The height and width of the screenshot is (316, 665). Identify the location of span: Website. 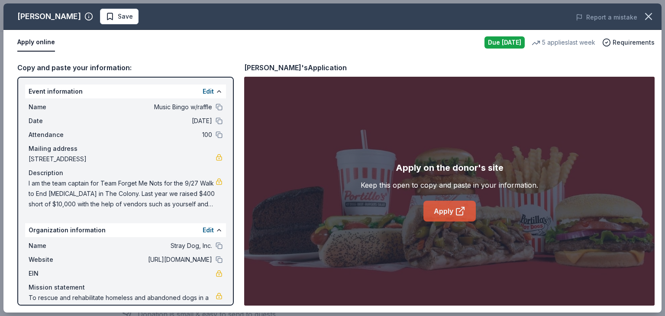
(58, 259).